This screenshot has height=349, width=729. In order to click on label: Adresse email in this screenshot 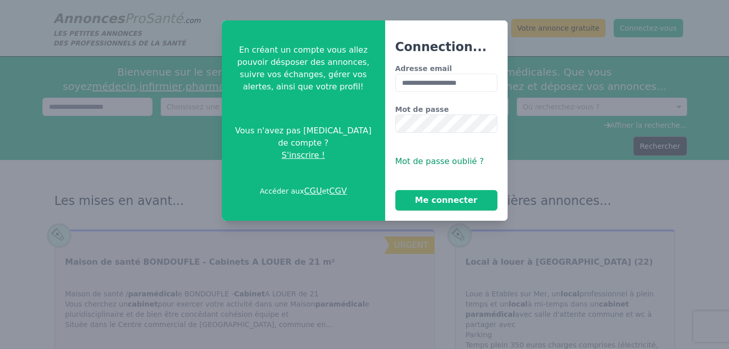, I will do `click(447, 68)`.